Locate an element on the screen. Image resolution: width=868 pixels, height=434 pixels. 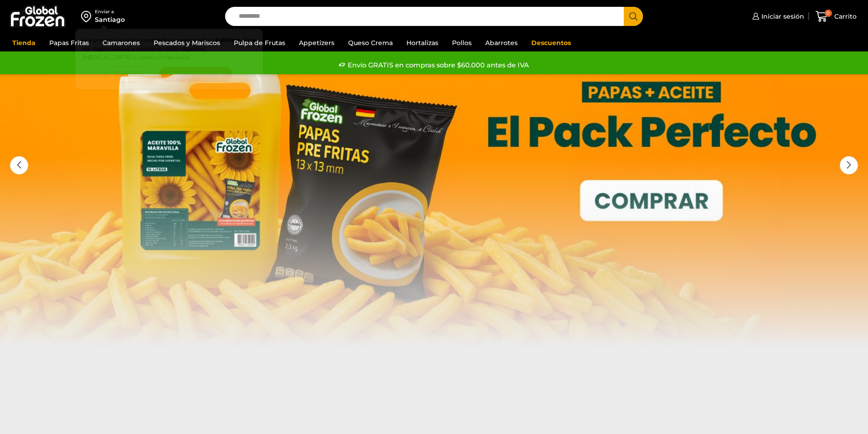
img: address-field-icon.svg is located at coordinates (88, 16).